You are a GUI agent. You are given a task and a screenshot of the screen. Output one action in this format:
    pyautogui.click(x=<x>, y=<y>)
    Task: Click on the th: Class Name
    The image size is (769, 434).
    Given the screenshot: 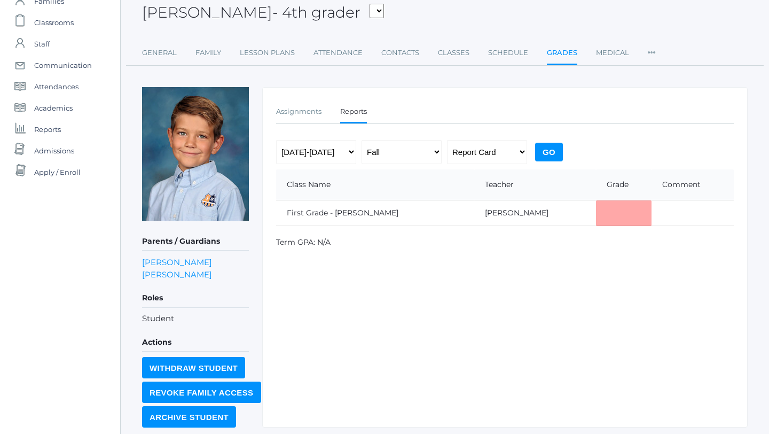 What is the action you would take?
    pyautogui.click(x=375, y=185)
    